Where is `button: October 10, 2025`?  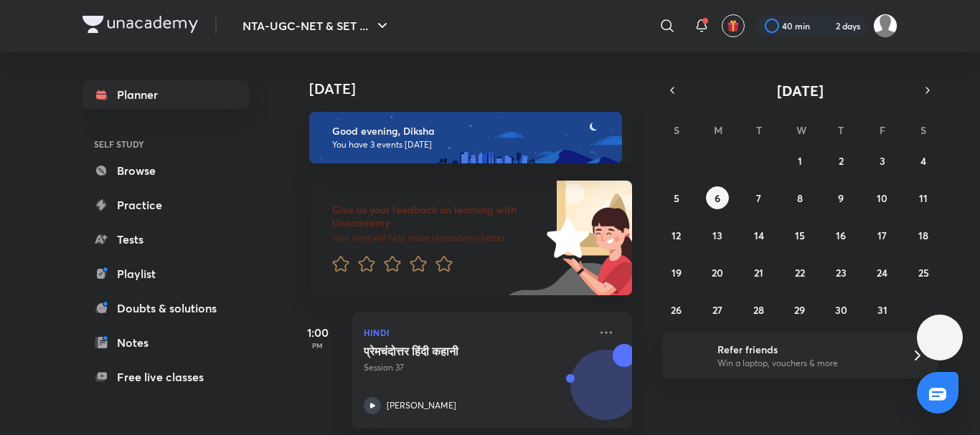
button: October 10, 2025 is located at coordinates (882, 198).